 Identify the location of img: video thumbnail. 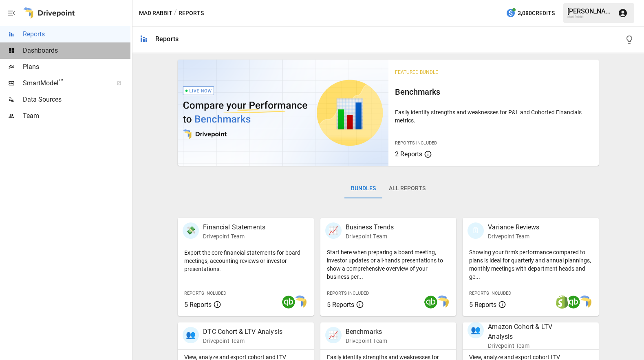
(283, 113).